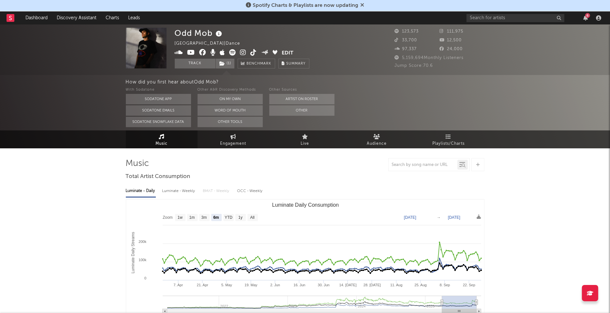 The width and height of the screenshot is (610, 313). Describe the element at coordinates (134, 18) in the screenshot. I see `a: Leads` at that location.